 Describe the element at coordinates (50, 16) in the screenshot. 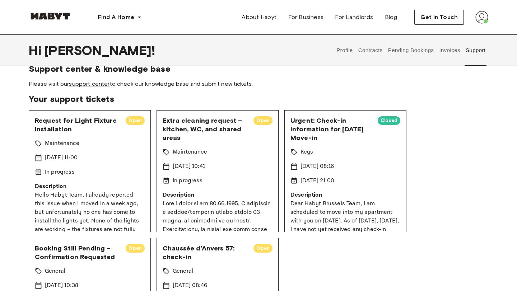

I see `img: Habyt` at that location.